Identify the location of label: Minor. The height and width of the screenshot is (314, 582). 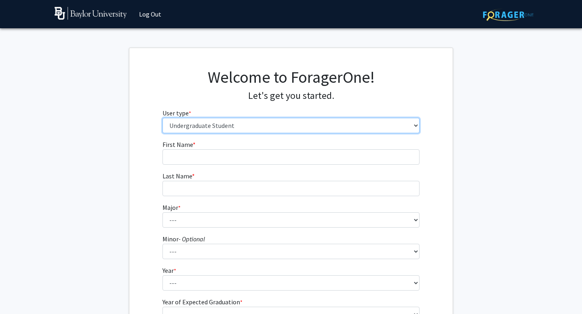
(183, 239).